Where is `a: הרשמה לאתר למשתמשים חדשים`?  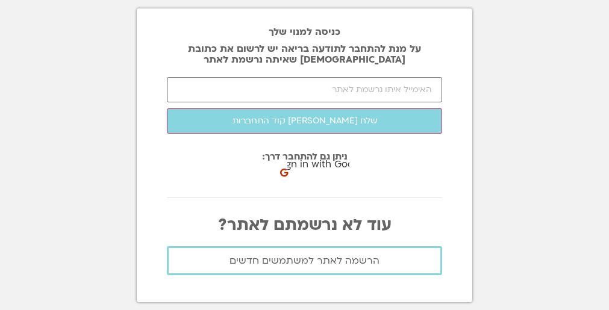 a: הרשמה לאתר למשתמשים חדשים is located at coordinates (304, 261).